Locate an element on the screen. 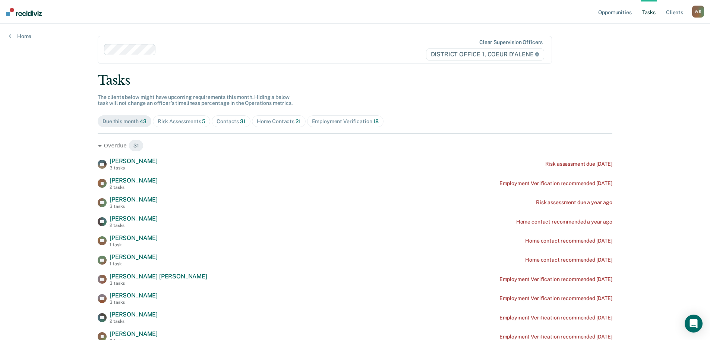 This screenshot has height=340, width=710. div: Clear supervision officers is located at coordinates (511, 42).